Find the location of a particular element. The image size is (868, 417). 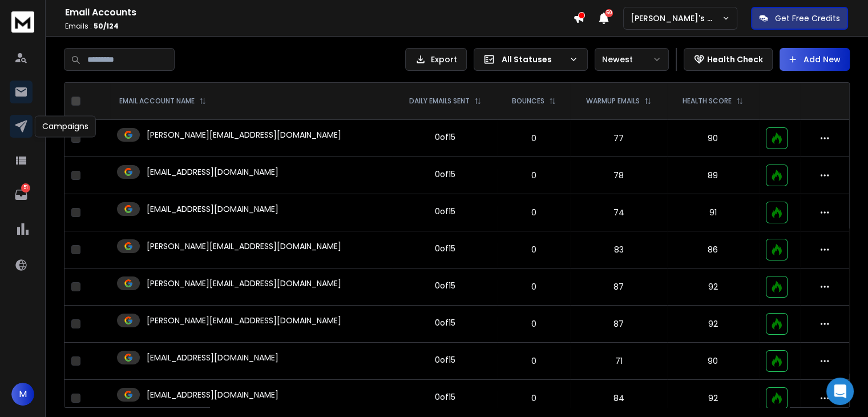

td: 71 is located at coordinates (619, 361).